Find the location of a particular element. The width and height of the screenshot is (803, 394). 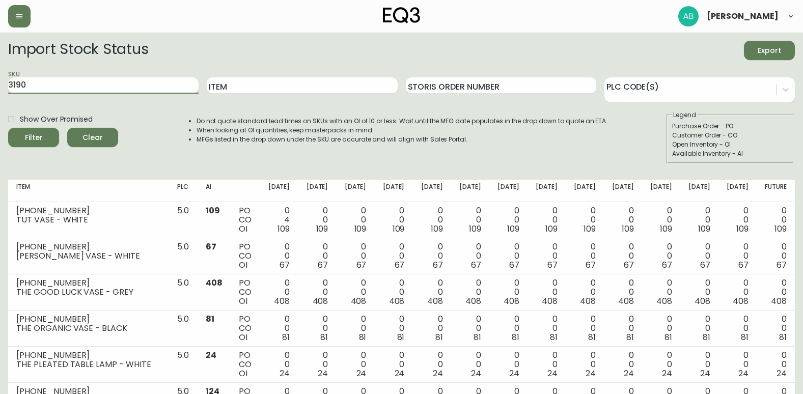

span: Show Over Promised is located at coordinates (56, 119).